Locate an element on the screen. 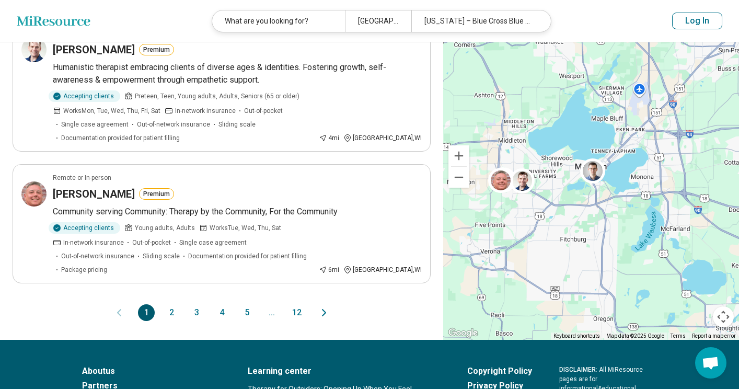 Image resolution: width=739 pixels, height=389 pixels. span: Package pricing is located at coordinates (84, 270).